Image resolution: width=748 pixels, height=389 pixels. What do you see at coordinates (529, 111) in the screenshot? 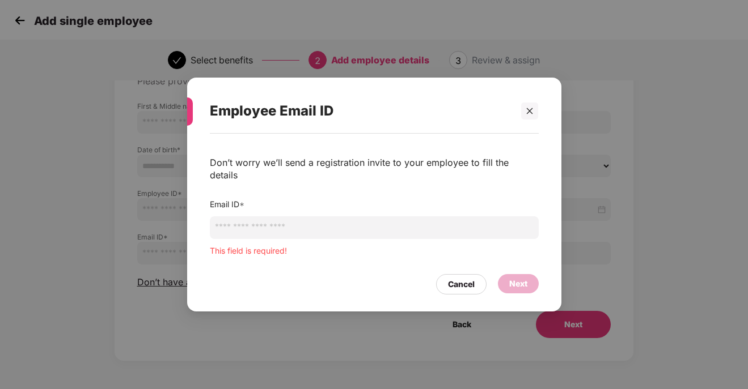
I see `span: close` at bounding box center [529, 111].